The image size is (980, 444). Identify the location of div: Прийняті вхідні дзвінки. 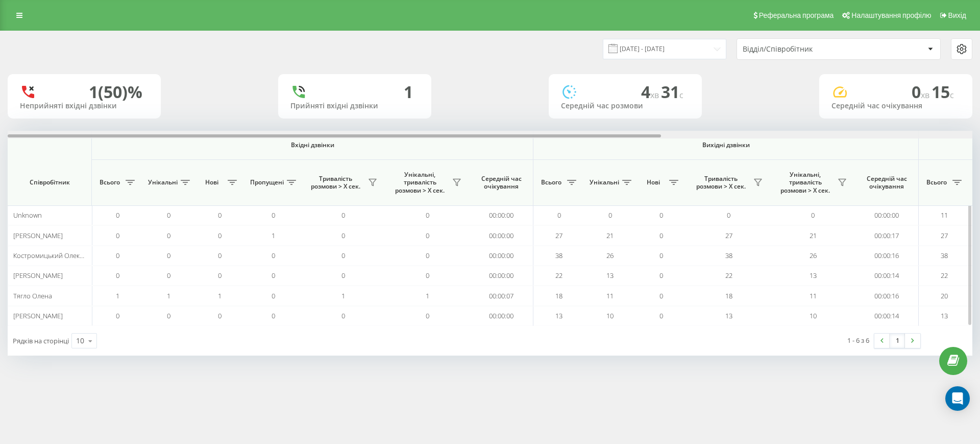
(355, 105).